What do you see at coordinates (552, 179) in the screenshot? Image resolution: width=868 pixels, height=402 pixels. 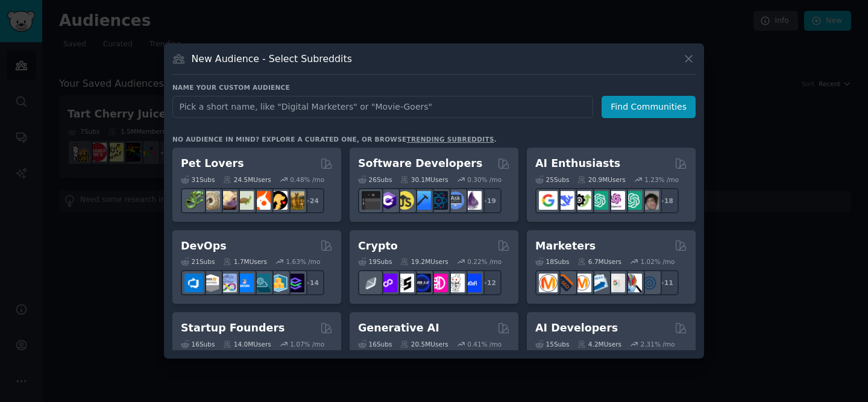 I see `div: 25 Sub s` at bounding box center [552, 179].